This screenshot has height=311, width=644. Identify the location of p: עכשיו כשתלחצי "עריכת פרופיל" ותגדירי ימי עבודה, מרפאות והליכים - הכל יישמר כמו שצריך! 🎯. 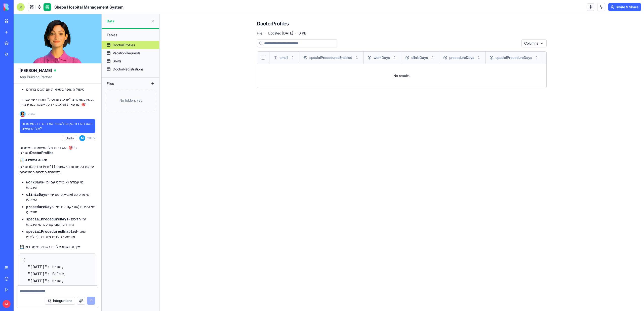
(58, 102).